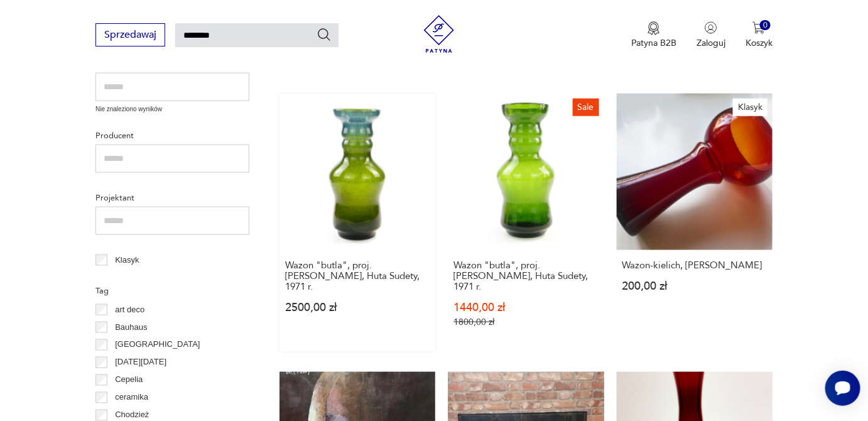  What do you see at coordinates (357, 307) in the screenshot?
I see `p: 2500,00 zł` at bounding box center [357, 307].